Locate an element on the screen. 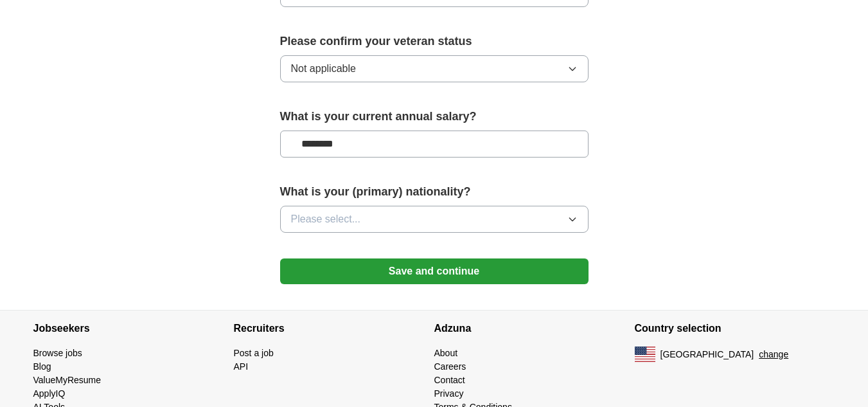  h4: Country selection is located at coordinates (735, 328).